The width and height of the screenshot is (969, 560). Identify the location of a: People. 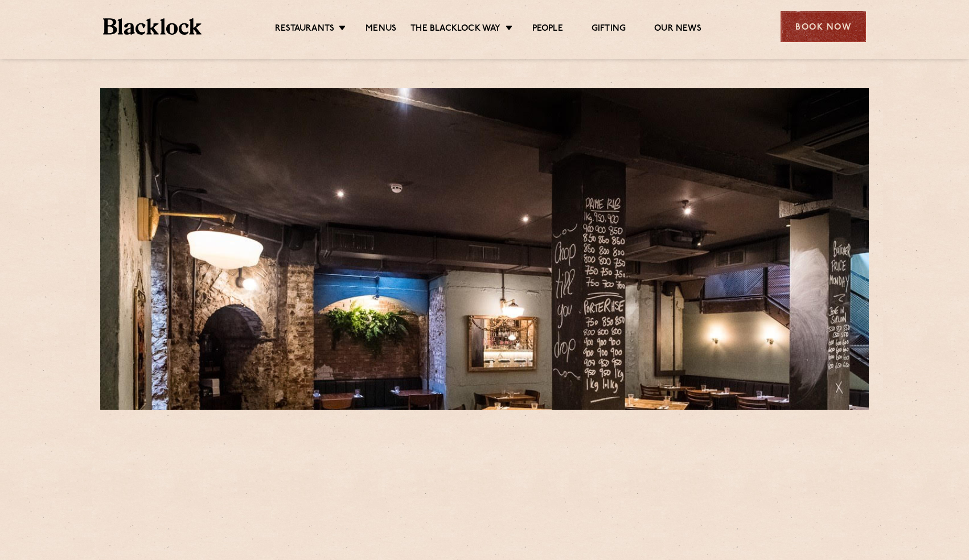
(547, 29).